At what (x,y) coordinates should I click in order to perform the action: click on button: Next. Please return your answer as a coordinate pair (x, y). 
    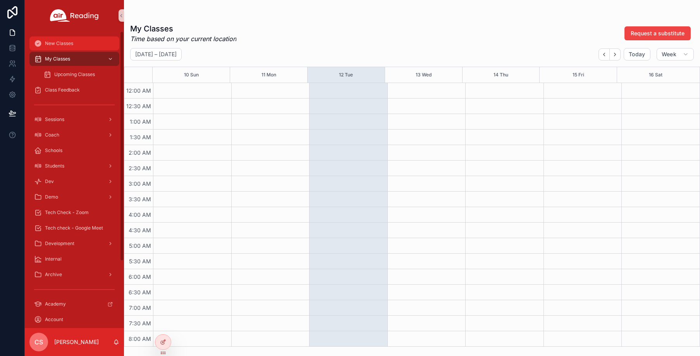
    Looking at the image, I should click on (615, 54).